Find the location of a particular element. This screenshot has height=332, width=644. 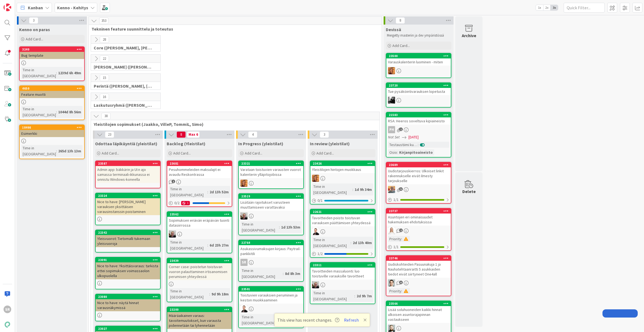

span: 4 is located at coordinates (252, 135).